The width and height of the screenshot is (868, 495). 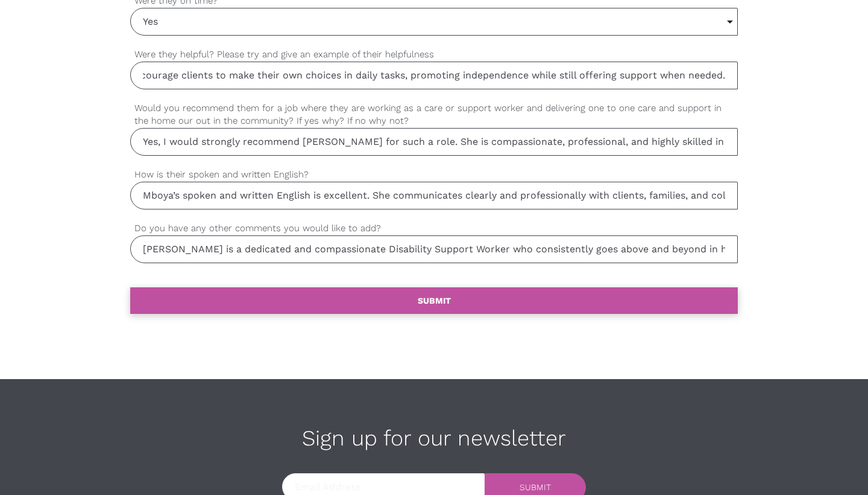 I want to click on label: Were they helpful? Please try and give an example of their helpfulness, so click(x=434, y=54).